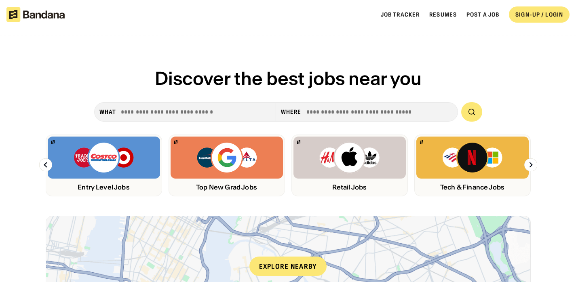 The width and height of the screenshot is (576, 282). I want to click on a: Bandana logoH&M, Apply, Adidas logosRetail Jobs, so click(349, 165).